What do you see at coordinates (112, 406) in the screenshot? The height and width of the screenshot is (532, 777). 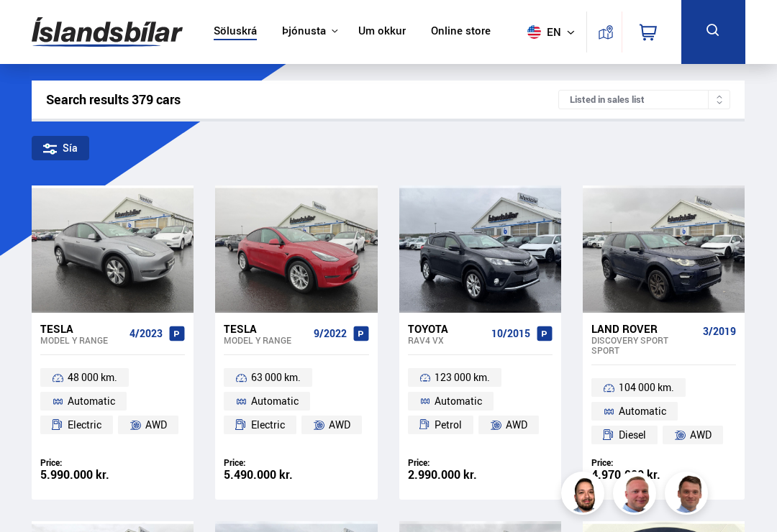 I see `a: Tesla Model Y RANGE 4/2023 48 000 km. Automatic Electric AWD Price: 5.990.000 kr.` at bounding box center [112, 406].